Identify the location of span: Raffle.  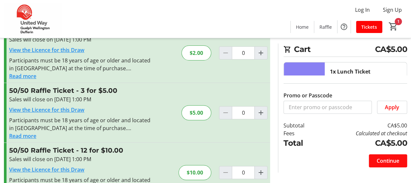
(325, 27).